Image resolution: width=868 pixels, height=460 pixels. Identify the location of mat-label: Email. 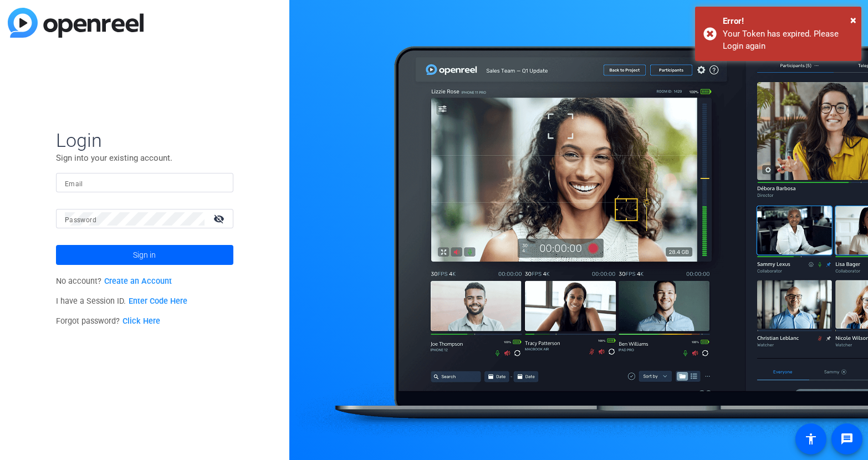
(74, 184).